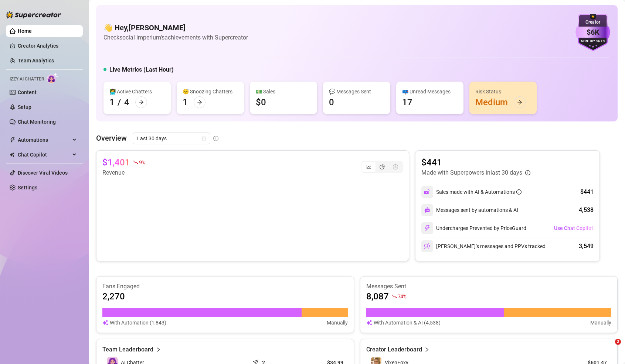 This screenshot has width=625, height=364. Describe the element at coordinates (25, 107) in the screenshot. I see `a: Setup` at that location.